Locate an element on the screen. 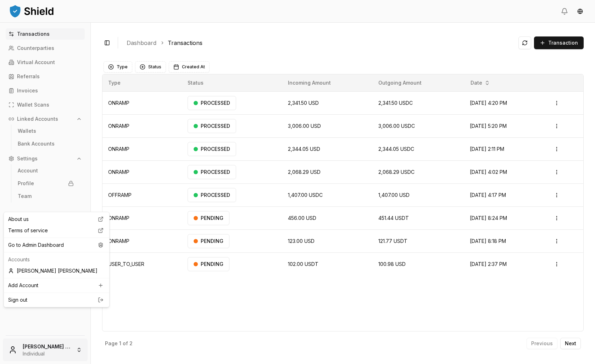 Image resolution: width=595 pixels, height=364 pixels. p: Accounts is located at coordinates (56, 260).